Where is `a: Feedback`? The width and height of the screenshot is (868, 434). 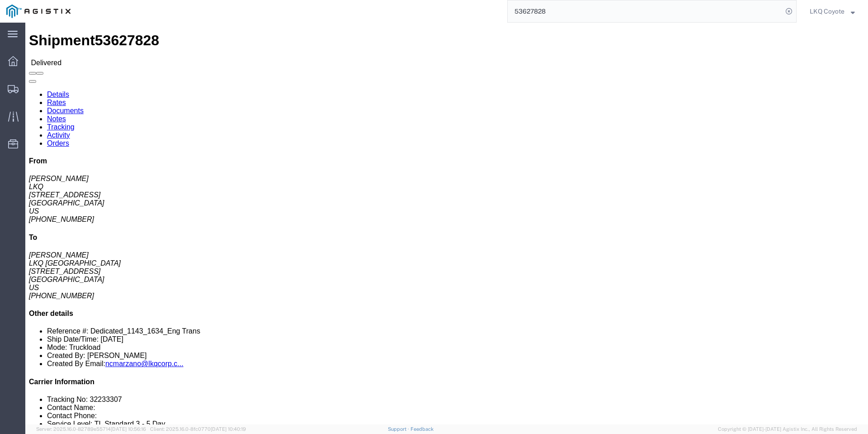 a: Feedback is located at coordinates (422, 429).